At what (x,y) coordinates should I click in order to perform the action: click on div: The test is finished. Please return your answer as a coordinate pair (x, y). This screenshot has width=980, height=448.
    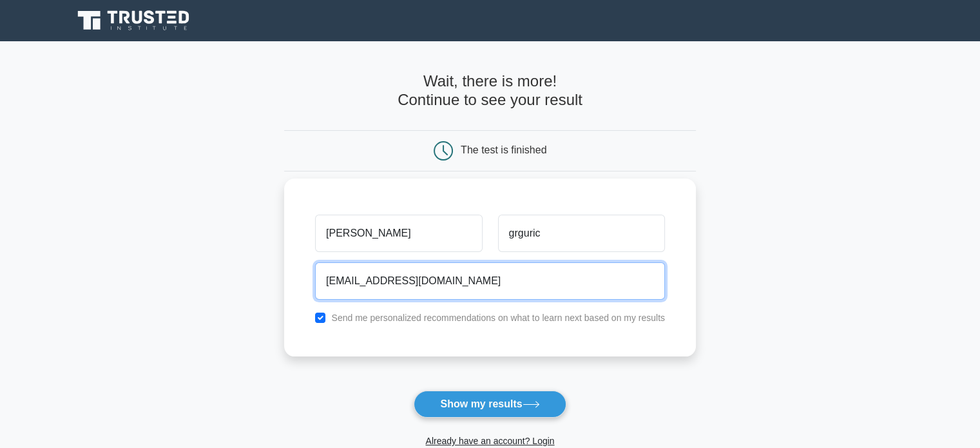
    Looking at the image, I should click on (504, 150).